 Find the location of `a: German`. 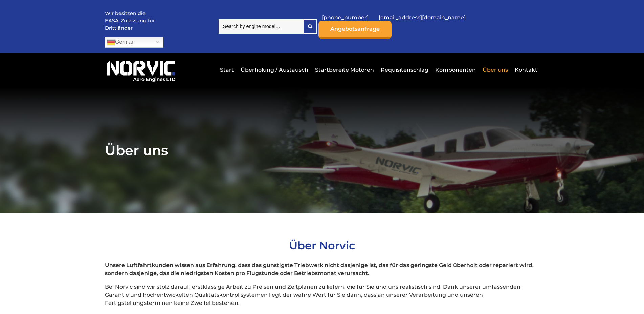

a: German is located at coordinates (134, 42).